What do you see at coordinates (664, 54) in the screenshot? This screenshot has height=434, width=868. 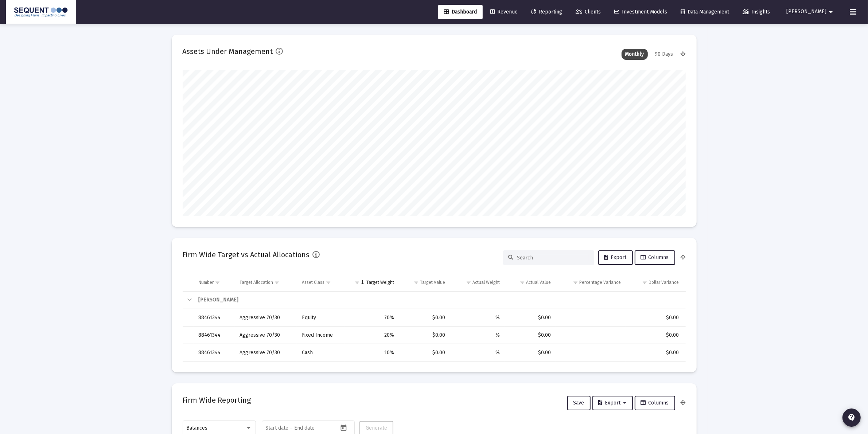 I see `div: 90 Days` at bounding box center [664, 54].